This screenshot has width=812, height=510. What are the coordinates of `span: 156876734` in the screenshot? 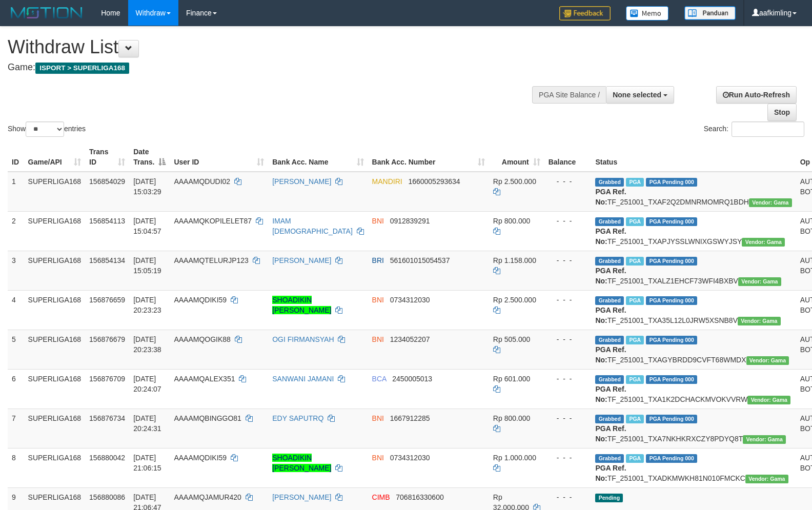 It's located at (107, 419).